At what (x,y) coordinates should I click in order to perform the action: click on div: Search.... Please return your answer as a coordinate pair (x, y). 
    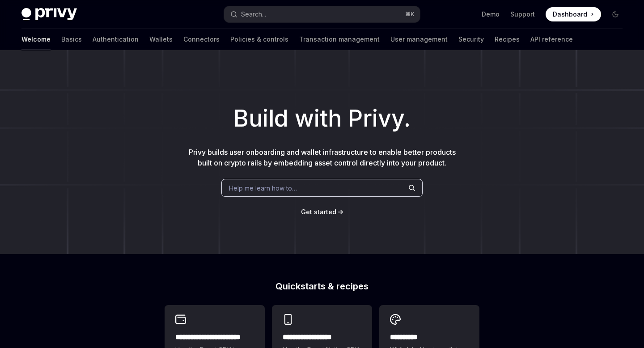
    Looking at the image, I should click on (253, 14).